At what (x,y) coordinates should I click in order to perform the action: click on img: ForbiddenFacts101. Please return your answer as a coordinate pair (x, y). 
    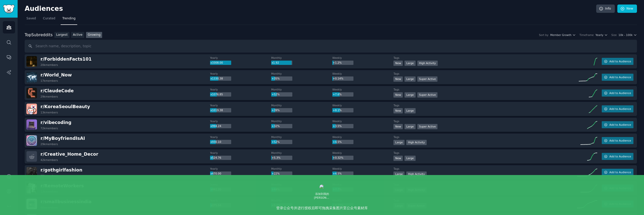
    Looking at the image, I should click on (32, 61).